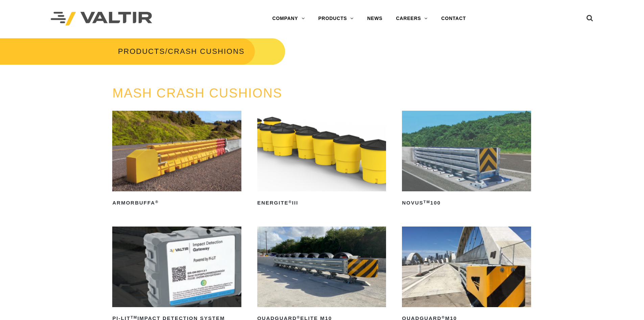 The image size is (644, 320). Describe the element at coordinates (321, 203) in the screenshot. I see `h2: ENERGITE III` at that location.